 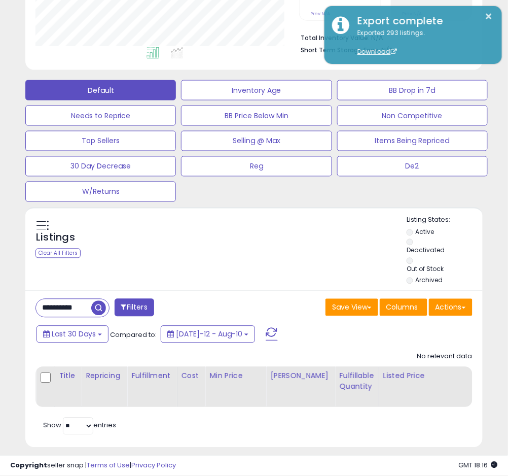 I want to click on button: Top Sellers, so click(x=100, y=141).